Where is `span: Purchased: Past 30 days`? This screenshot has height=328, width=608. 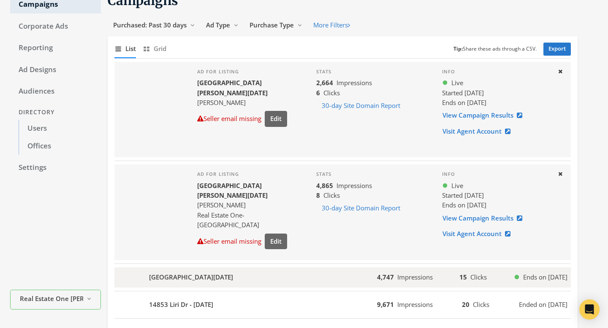 span: Purchased: Past 30 days is located at coordinates (150, 25).